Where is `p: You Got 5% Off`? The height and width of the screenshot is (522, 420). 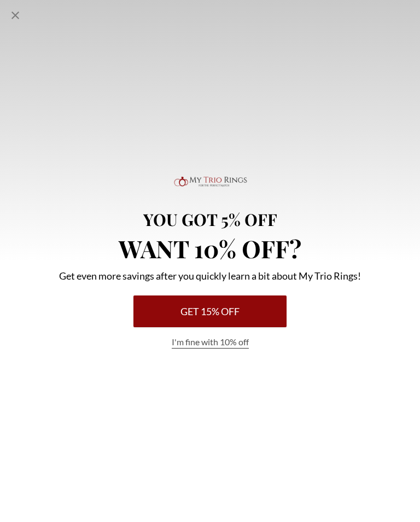 p: You Got 5% Off is located at coordinates (210, 220).